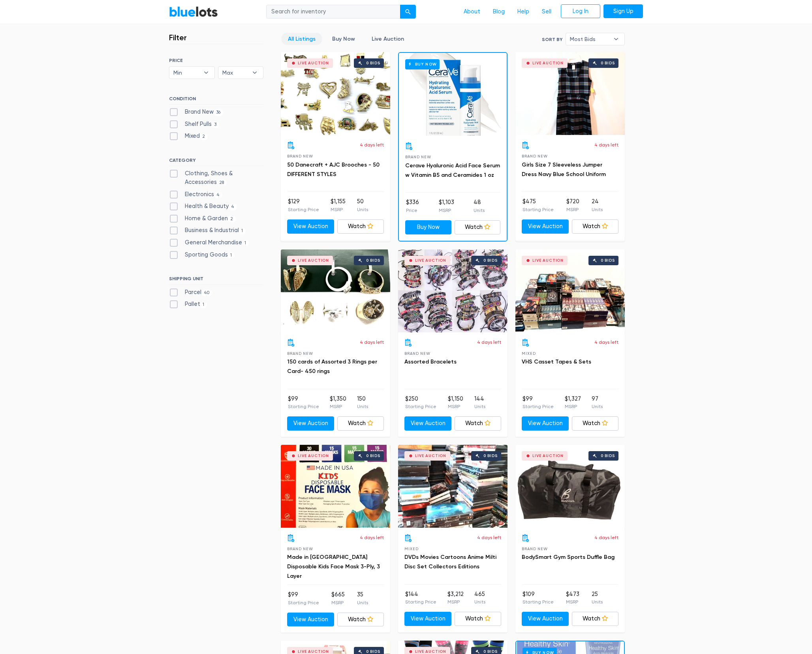 This screenshot has height=654, width=812. What do you see at coordinates (430, 362) in the screenshot?
I see `a: Assorted Bracelets` at bounding box center [430, 362].